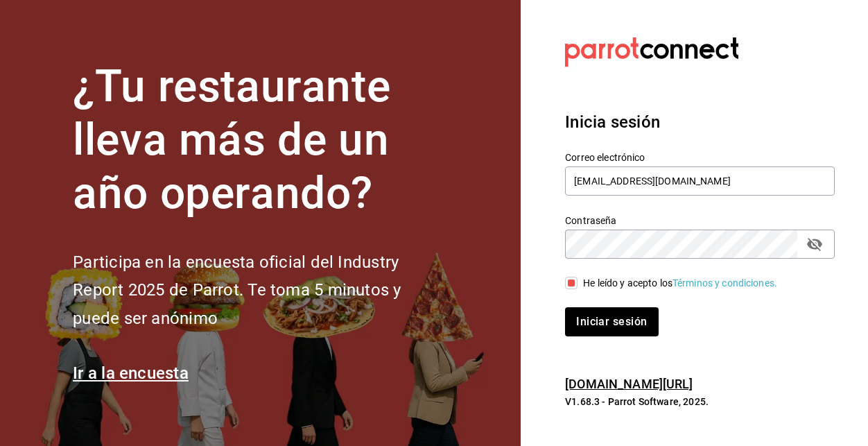  I want to click on label: Contraseña, so click(700, 220).